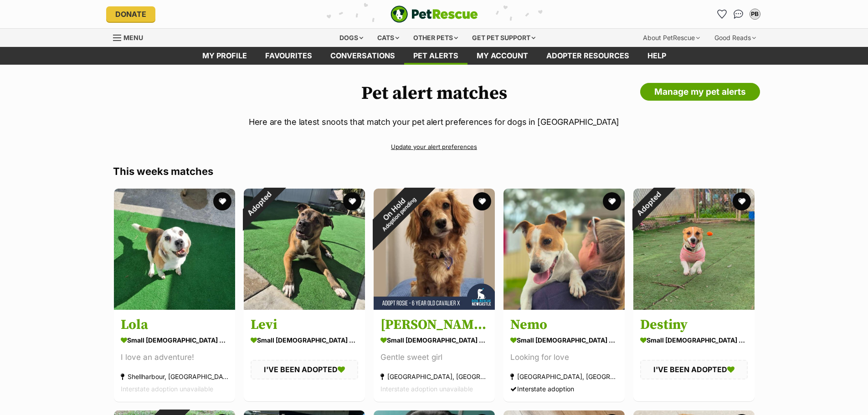  I want to click on h3: Destiny, so click(694, 325).